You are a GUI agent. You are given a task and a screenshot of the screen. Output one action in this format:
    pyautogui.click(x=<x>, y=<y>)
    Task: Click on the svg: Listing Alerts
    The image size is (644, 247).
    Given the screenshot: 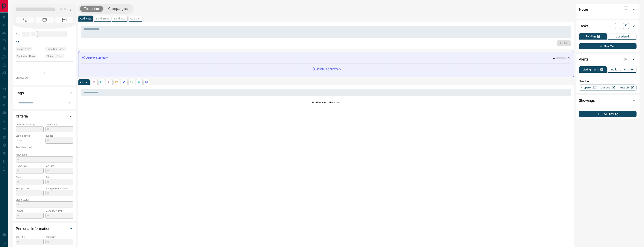 What is the action you would take?
    pyautogui.click(x=124, y=82)
    